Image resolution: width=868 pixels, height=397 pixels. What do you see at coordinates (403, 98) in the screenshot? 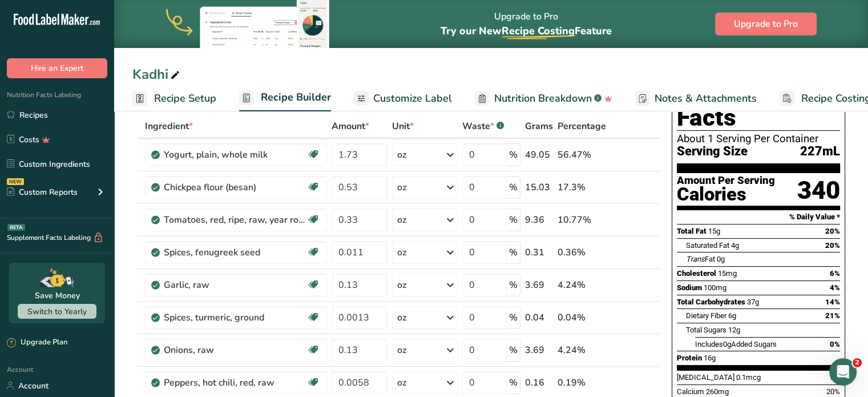
I see `a: Customize Label` at bounding box center [403, 98].